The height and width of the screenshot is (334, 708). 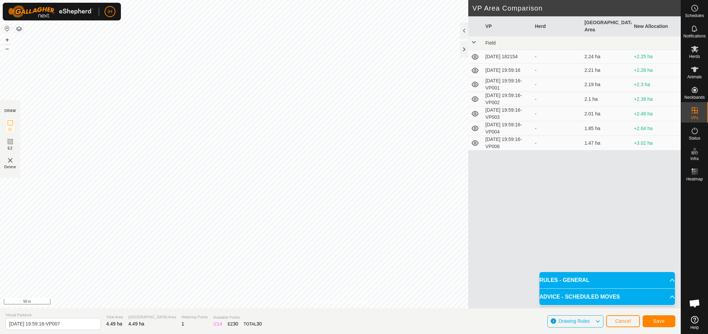 I want to click on span: RULES - GENERAL, so click(x=564, y=280).